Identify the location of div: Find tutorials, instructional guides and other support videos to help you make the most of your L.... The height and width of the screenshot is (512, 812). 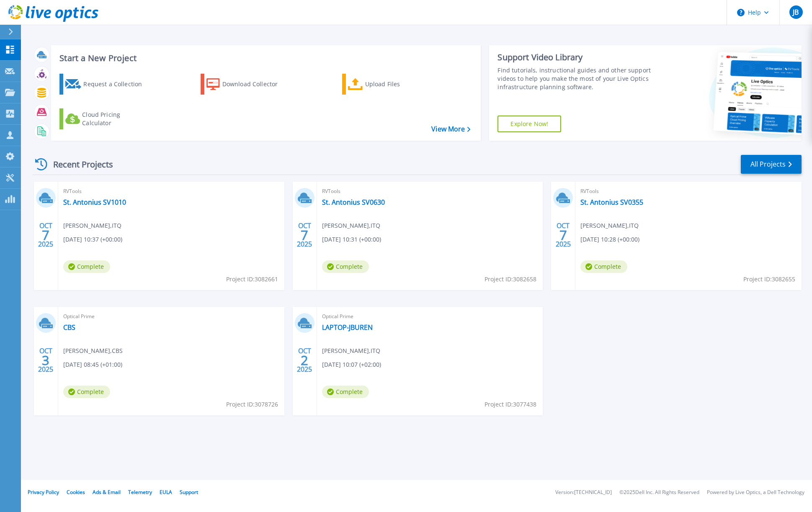
(577, 79).